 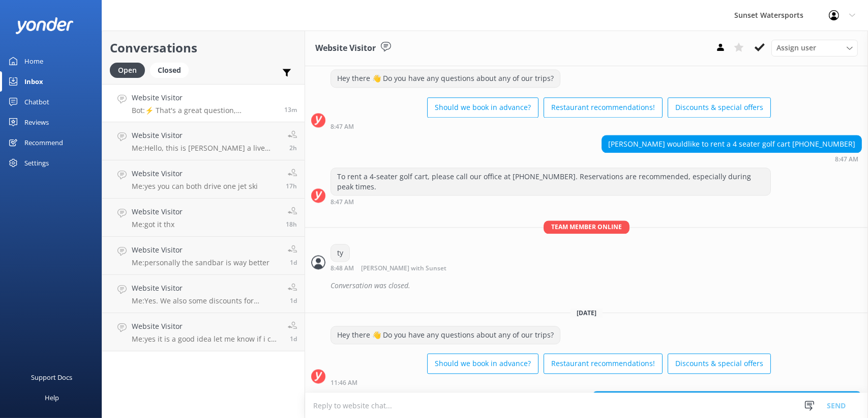 I want to click on div: Settings, so click(x=37, y=163).